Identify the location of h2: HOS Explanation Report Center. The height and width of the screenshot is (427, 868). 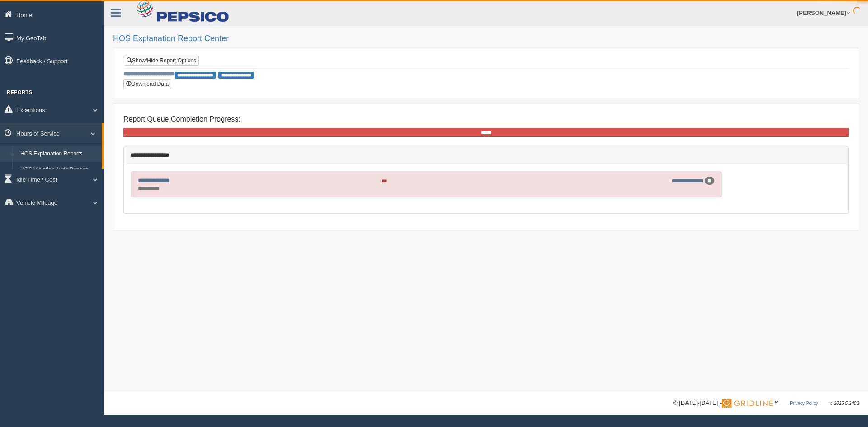
(485, 39).